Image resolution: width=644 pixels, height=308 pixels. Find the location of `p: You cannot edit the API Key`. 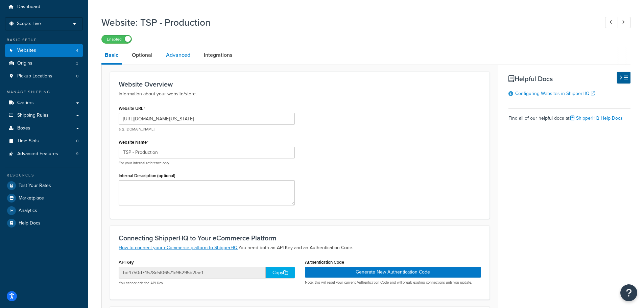

p: You cannot edit the API Key is located at coordinates (206, 283).